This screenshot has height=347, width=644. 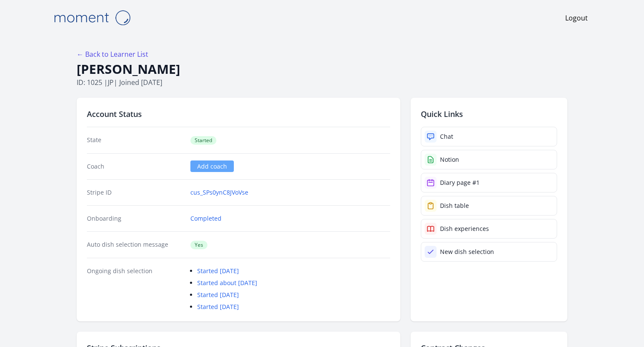 I want to click on div: New dish selection, so click(x=467, y=251).